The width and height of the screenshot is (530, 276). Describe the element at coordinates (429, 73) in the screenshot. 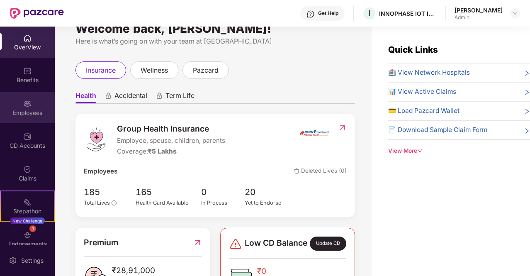

I see `span: 🏥 View Network Hospitals` at that location.